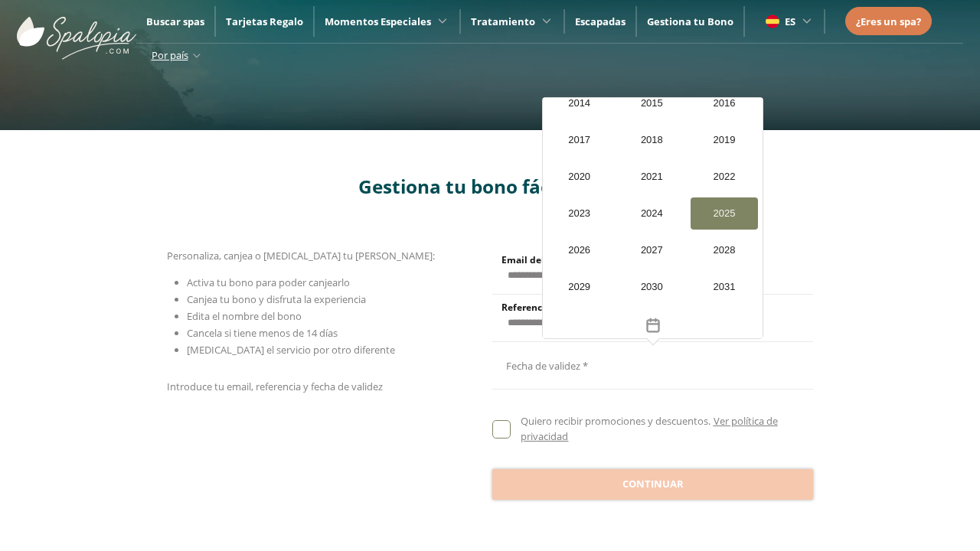 Image resolution: width=980 pixels, height=551 pixels. Describe the element at coordinates (652, 214) in the screenshot. I see `div: 2024` at that location.